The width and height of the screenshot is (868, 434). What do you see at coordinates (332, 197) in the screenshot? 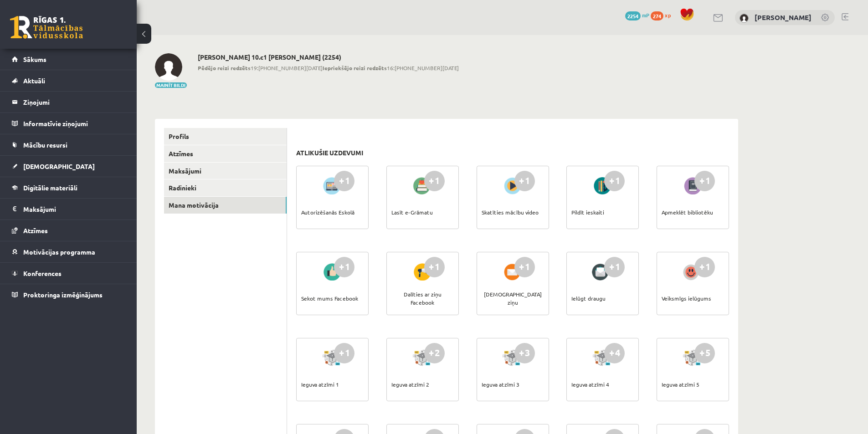
I see `a: +1 Autorizēšanās Eskolā` at bounding box center [332, 197].